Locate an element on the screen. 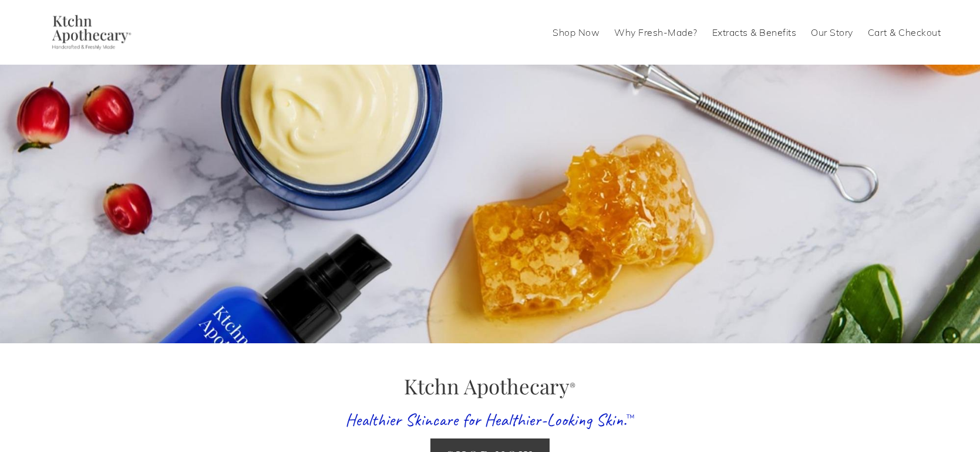 The height and width of the screenshot is (452, 980). a: Shop Now is located at coordinates (576, 32).